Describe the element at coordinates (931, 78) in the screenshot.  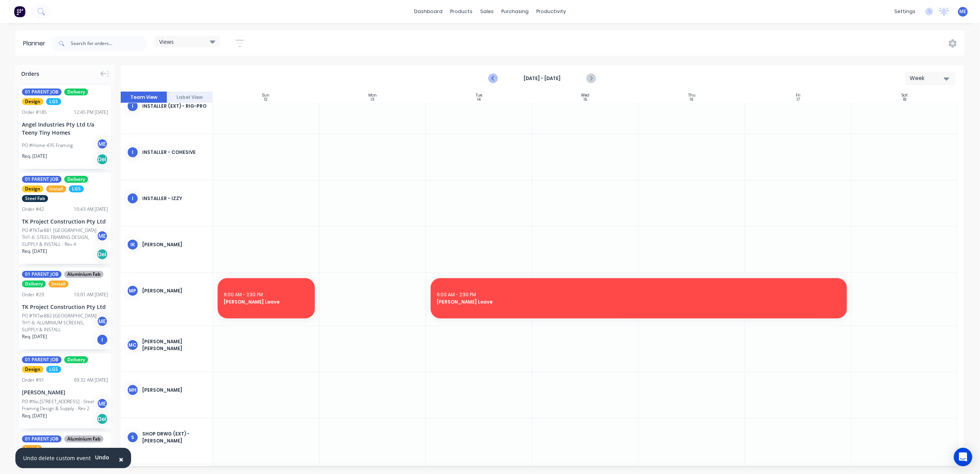
I see `button: Week` at that location.